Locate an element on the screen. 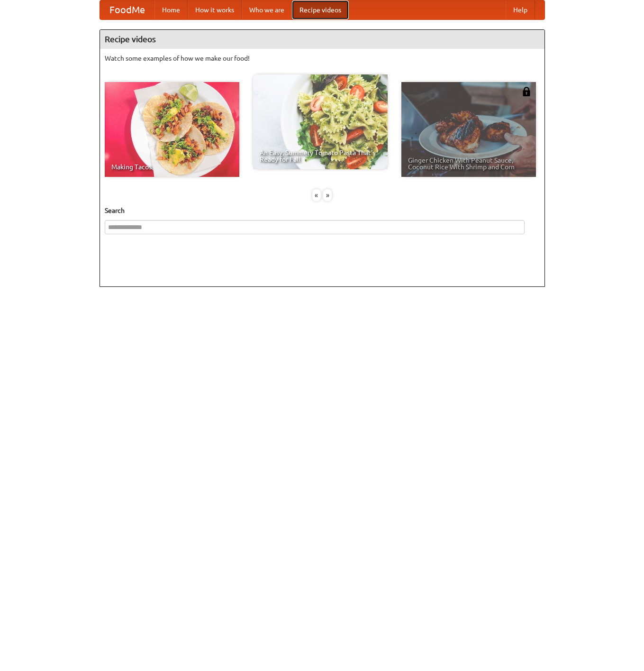 This screenshot has height=671, width=644. img: 483408.png is located at coordinates (527, 91).